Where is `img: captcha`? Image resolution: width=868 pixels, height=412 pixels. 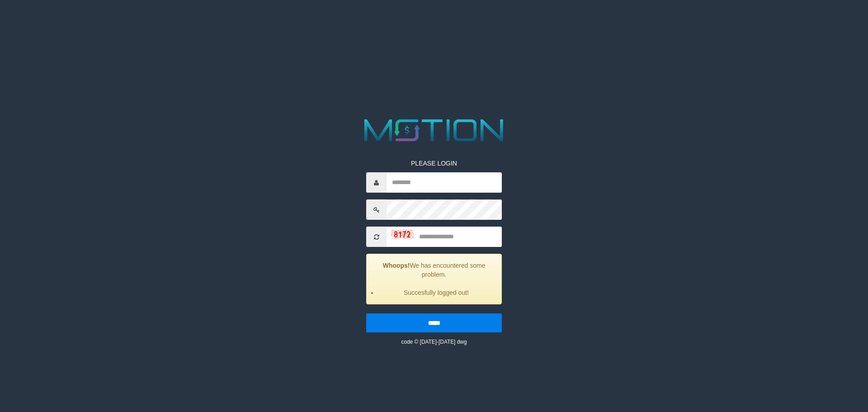 img: captcha is located at coordinates (403, 235).